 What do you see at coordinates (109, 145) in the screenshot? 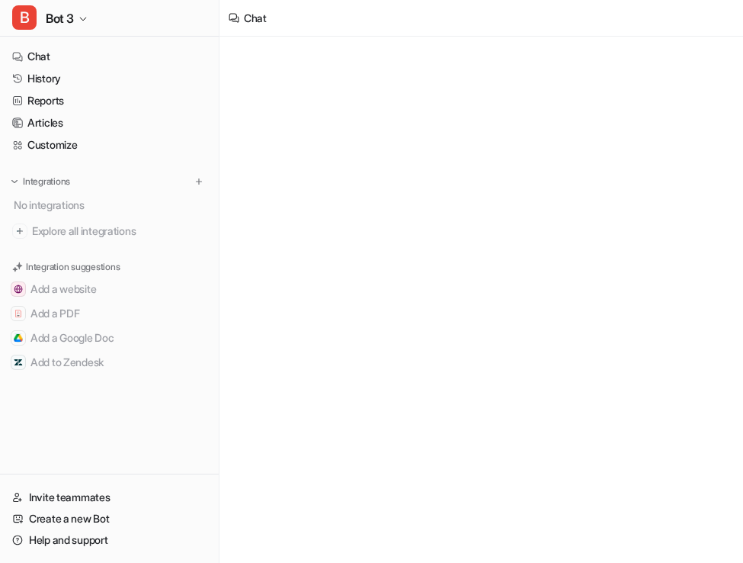
I see `a: Customize` at bounding box center [109, 145].